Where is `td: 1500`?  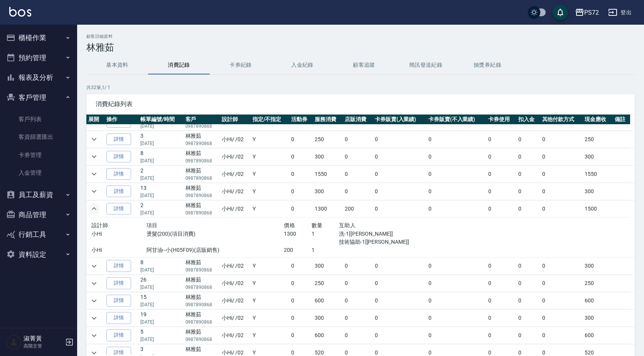
td: 1500 is located at coordinates (597, 209).